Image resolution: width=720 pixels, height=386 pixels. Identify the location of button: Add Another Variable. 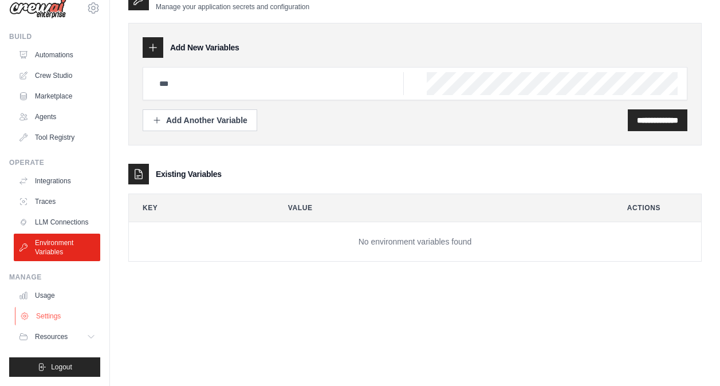
(200, 120).